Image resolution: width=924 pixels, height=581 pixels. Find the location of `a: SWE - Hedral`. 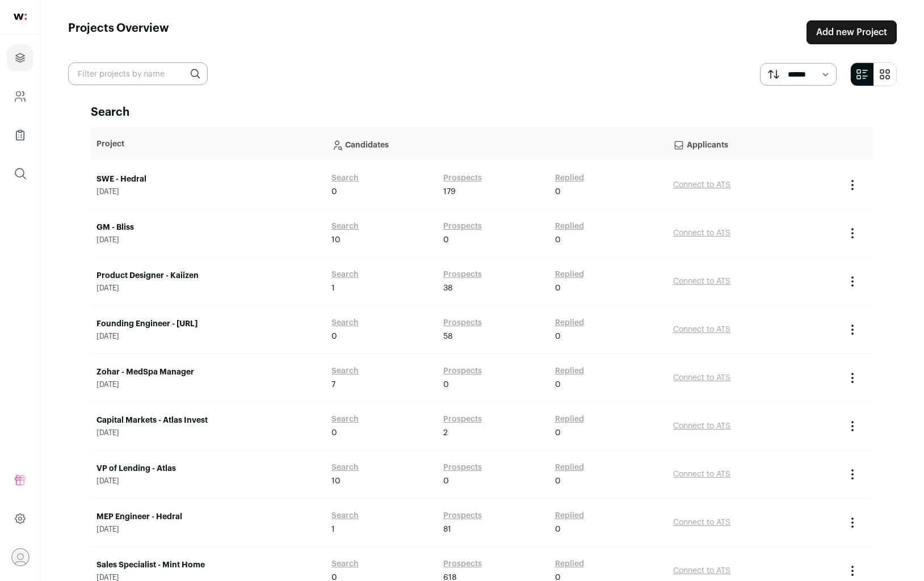

a: SWE - Hedral is located at coordinates (208, 179).